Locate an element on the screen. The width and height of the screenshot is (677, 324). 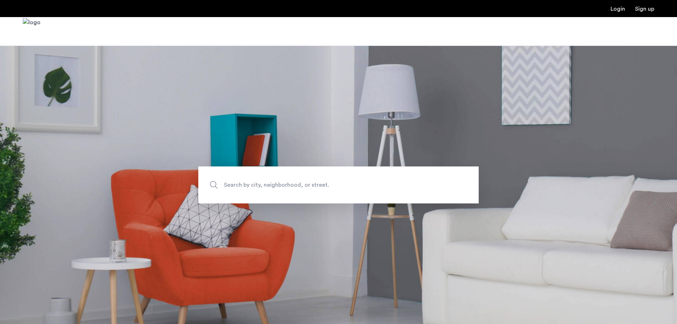
span: Search by city, neighborhood, or street. is located at coordinates (322, 185).